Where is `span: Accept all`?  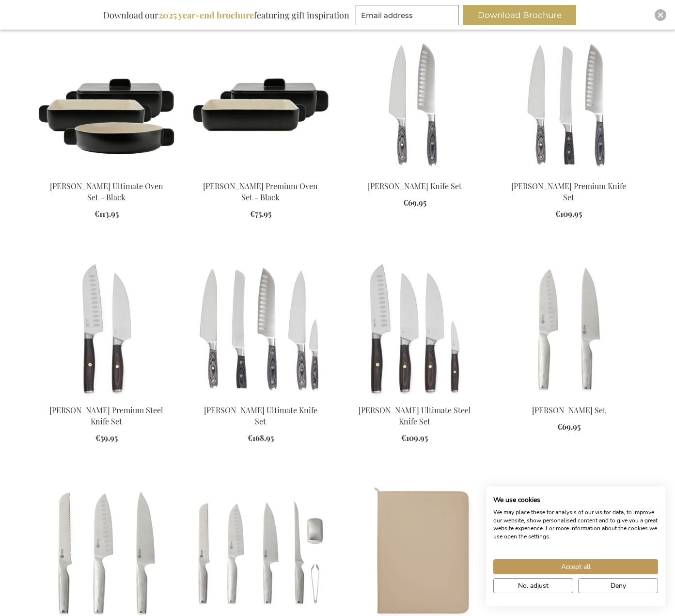
span: Accept all is located at coordinates (576, 567).